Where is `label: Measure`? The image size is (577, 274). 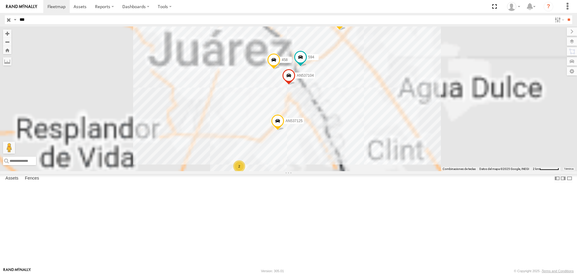
label: Measure is located at coordinates (7, 61).